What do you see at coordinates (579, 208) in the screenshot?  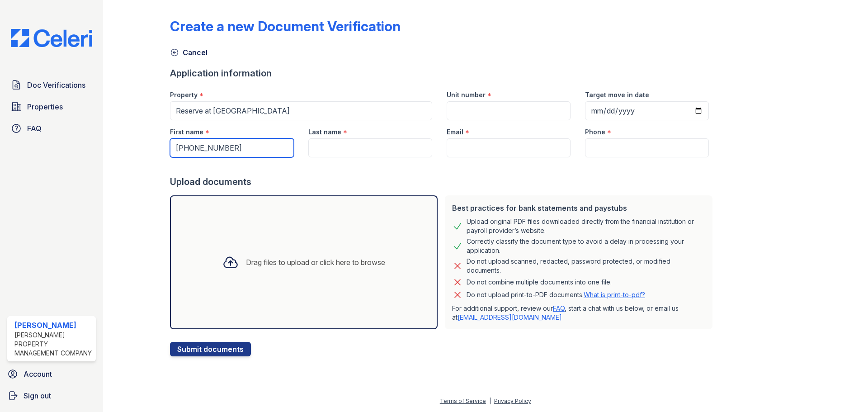 I see `div: Best practices for bank statements and paystubs` at bounding box center [579, 208].